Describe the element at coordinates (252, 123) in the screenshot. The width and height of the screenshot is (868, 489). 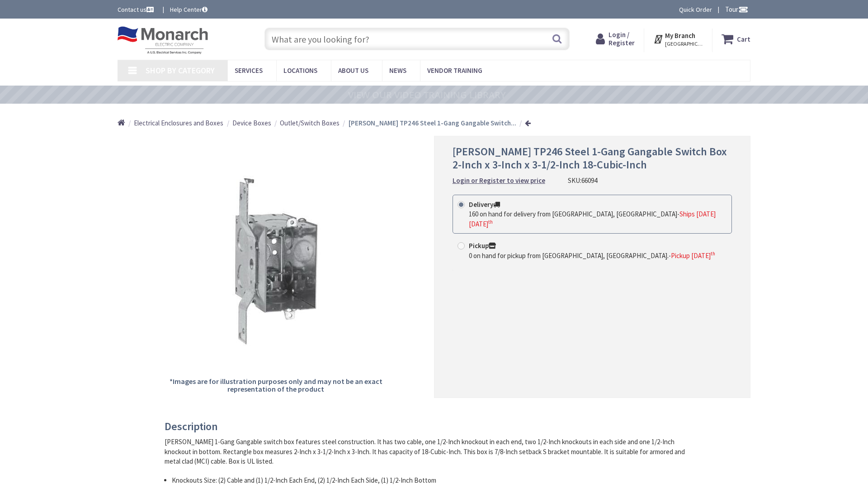
I see `a: Device Boxes` at that location.